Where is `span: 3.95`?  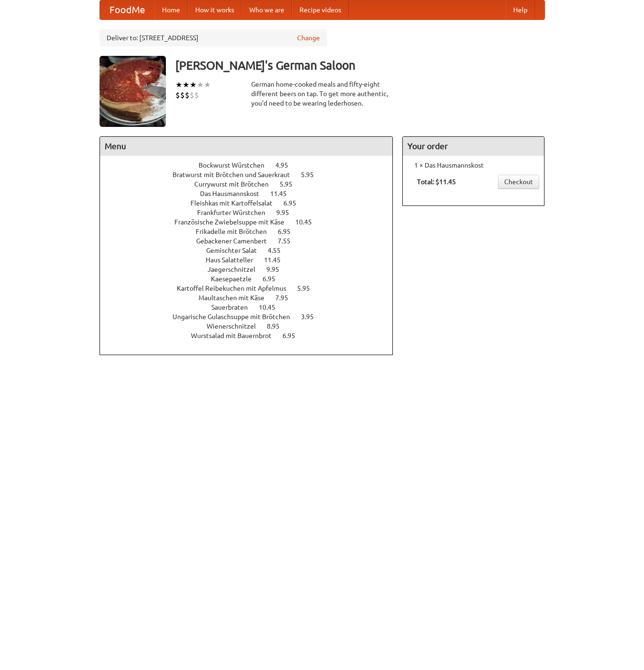
span: 3.95 is located at coordinates (312, 316).